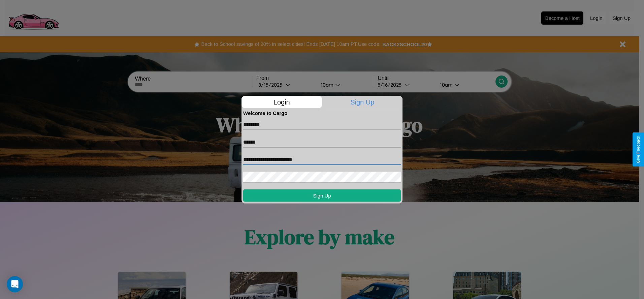 This screenshot has height=299, width=644. I want to click on h4: Welcome to Cargo, so click(322, 113).